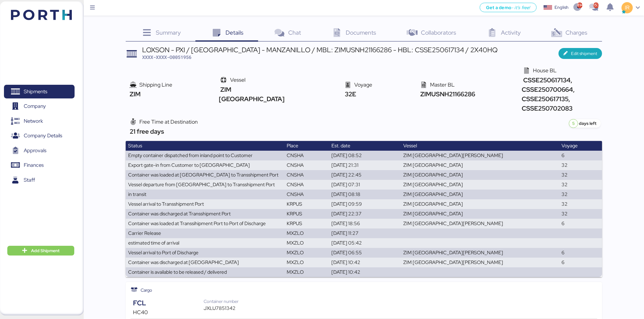 This screenshot has width=644, height=319. What do you see at coordinates (580, 146) in the screenshot?
I see `th: Voyage` at bounding box center [580, 146].